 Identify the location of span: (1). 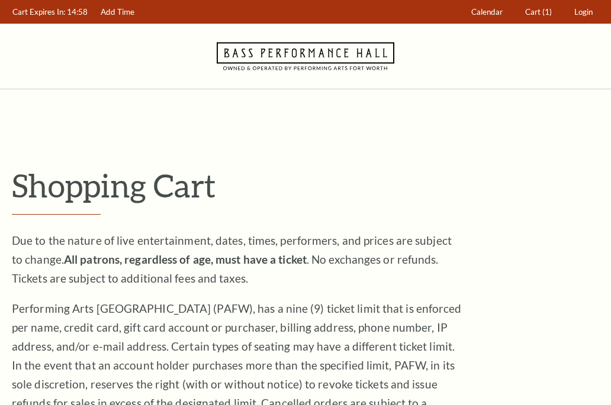
(547, 12).